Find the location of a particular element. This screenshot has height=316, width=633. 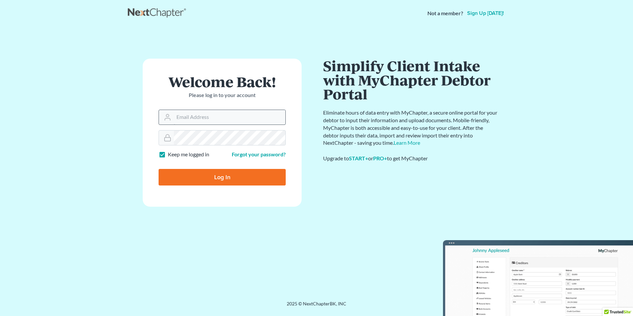

p: Please log in to your account is located at coordinates (222, 95).